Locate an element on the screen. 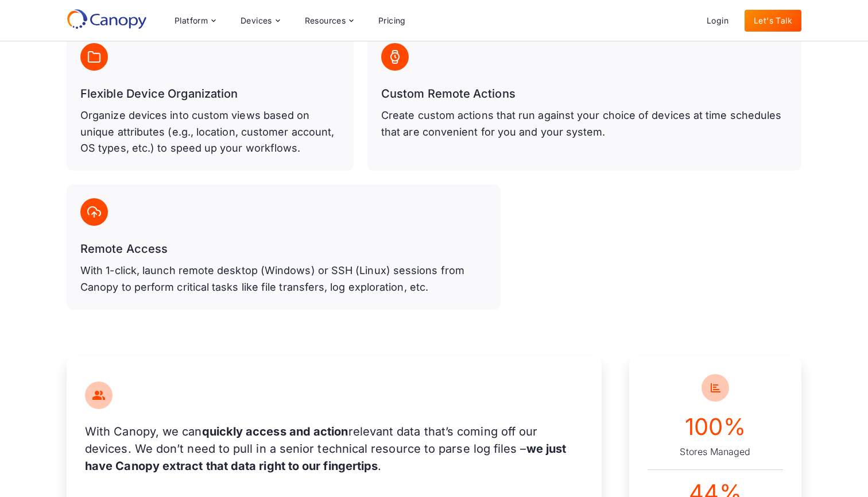  p: With Canopy, we can relevant data that’s coming off our devices. We don’t need to pull in a senio... is located at coordinates (334, 448).